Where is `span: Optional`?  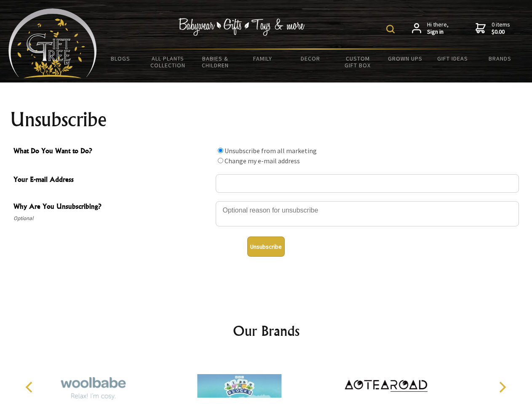 span: Optional is located at coordinates (113, 218).